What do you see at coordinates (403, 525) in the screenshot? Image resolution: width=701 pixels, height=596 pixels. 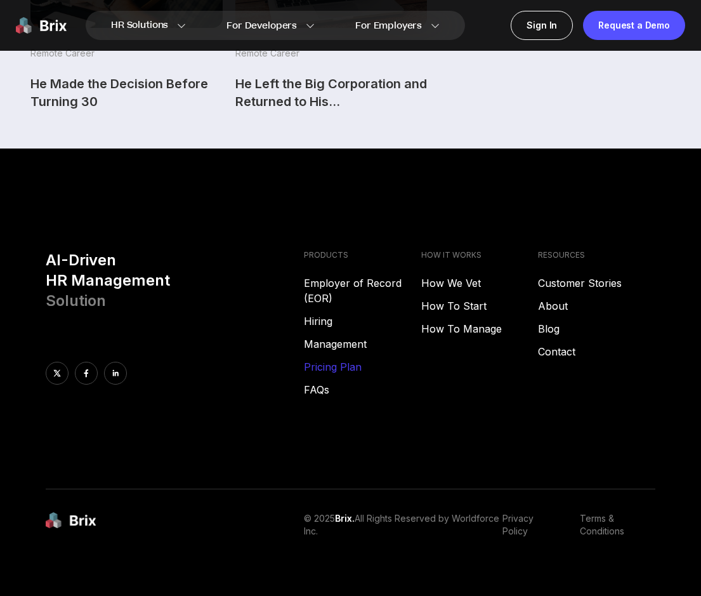 I see `p: © 2025 All Rights Reserved by Worldforce Inc.` at bounding box center [403, 525].